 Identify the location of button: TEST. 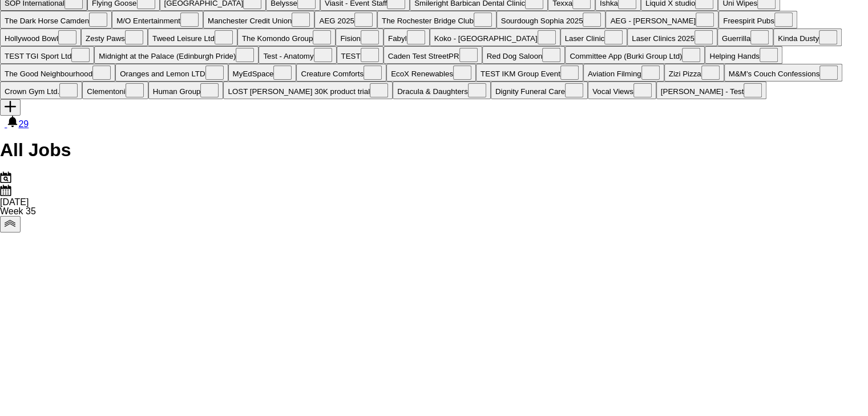
(360, 55).